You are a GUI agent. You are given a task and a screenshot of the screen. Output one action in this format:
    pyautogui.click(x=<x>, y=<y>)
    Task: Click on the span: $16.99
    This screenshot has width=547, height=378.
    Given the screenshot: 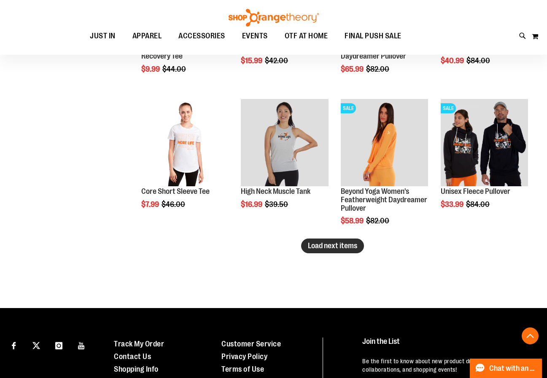 What is the action you would take?
    pyautogui.click(x=252, y=204)
    